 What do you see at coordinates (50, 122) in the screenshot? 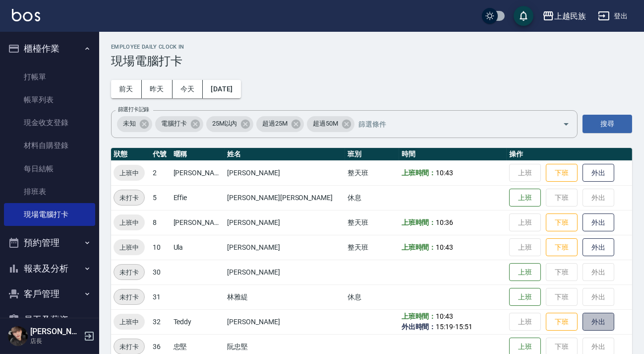
I see `a: 現金收支登錄` at bounding box center [50, 122].